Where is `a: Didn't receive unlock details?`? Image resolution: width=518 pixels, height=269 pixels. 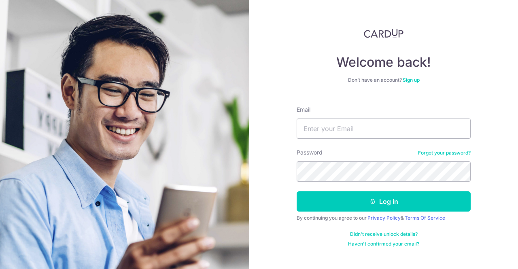
a: Didn't receive unlock details? is located at coordinates (383, 234).